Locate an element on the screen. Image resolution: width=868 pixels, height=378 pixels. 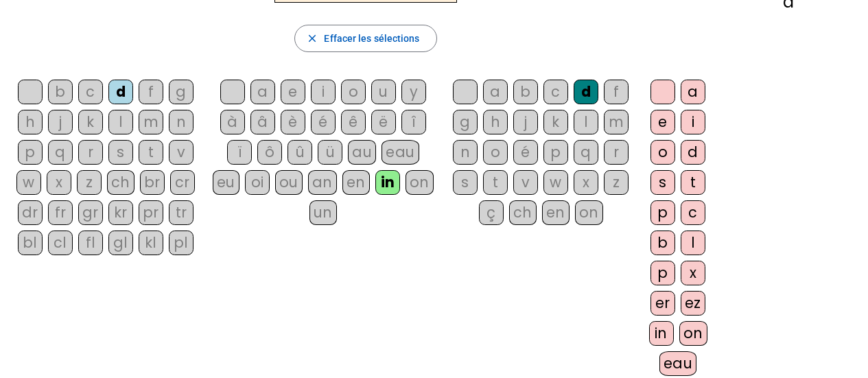
div: un is located at coordinates (323, 212).